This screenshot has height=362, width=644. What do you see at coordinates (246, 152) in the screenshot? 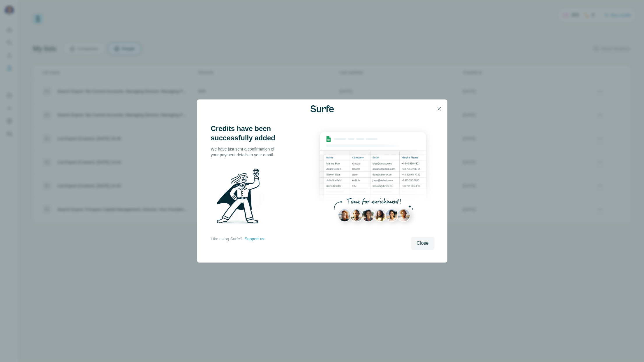
I see `p: We have just sent a confirmation of your payment details to your email.` at bounding box center [246, 152].